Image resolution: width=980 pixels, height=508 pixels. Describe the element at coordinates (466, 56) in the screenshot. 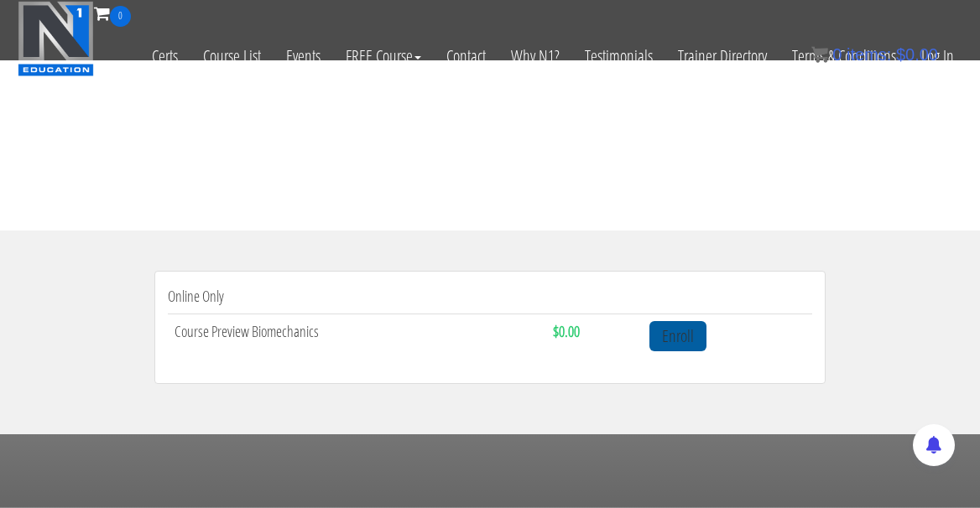

I see `a: Contact` at that location.